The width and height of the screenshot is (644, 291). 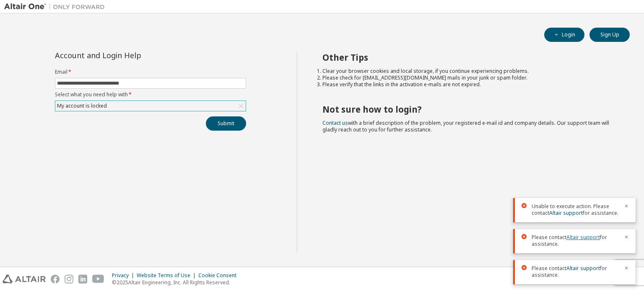 I want to click on span: with a brief description of the problem, your registered e-mail id and company details. Our suppo..., so click(x=465, y=126).